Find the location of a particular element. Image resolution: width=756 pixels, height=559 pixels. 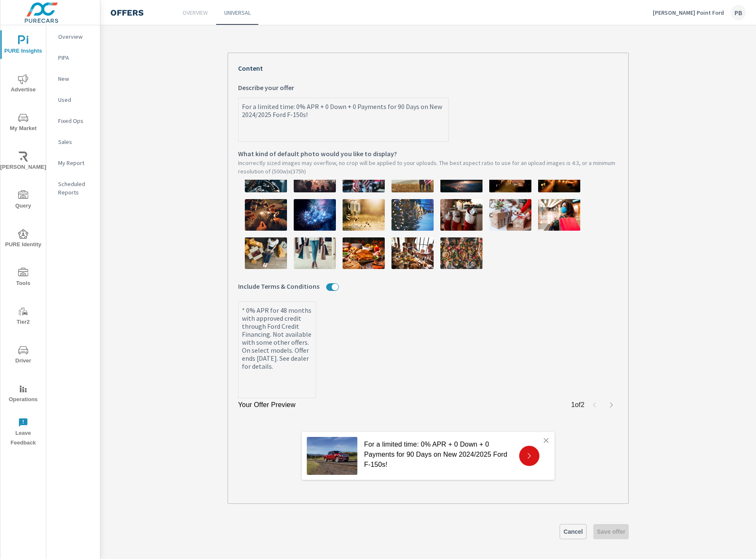

a: Cancel is located at coordinates (573, 531).